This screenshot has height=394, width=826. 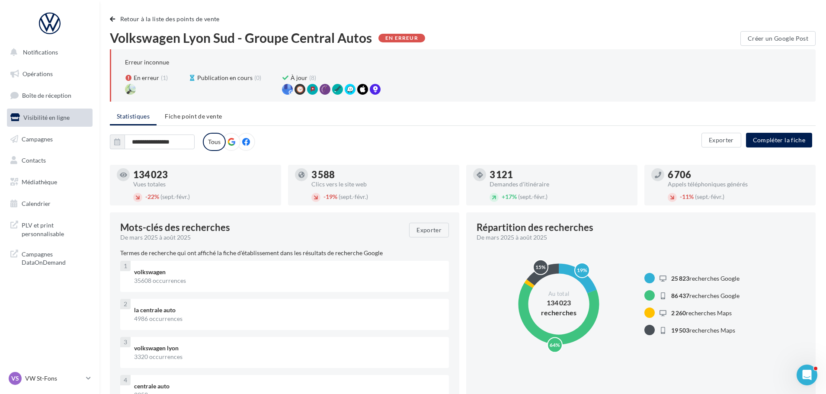 What do you see at coordinates (313, 78) in the screenshot?
I see `span: (8)` at bounding box center [313, 78].